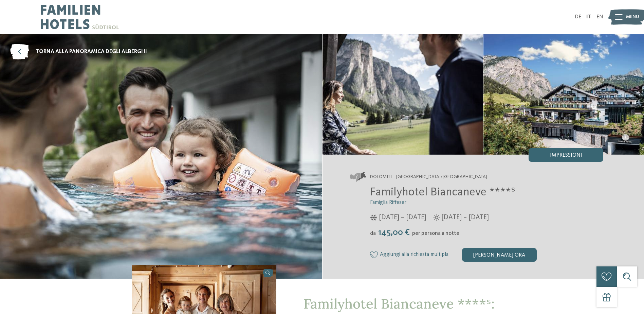  I want to click on span: per persona a notte, so click(436, 234).